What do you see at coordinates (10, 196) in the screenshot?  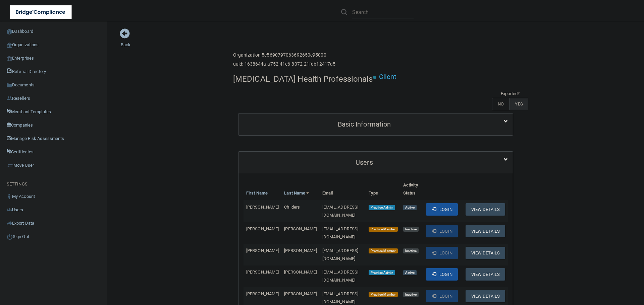 I see `img: ic_user_dark.df1a06c3.png` at bounding box center [10, 196].